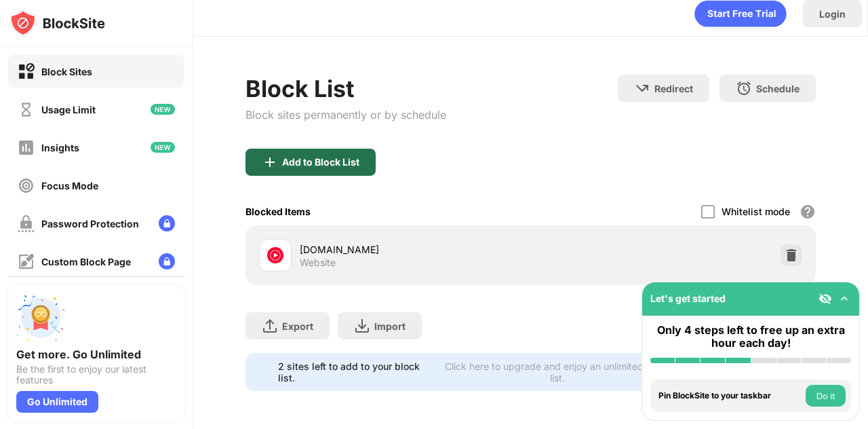  I want to click on div: Pin BlockSite to your taskbar, so click(730, 396).